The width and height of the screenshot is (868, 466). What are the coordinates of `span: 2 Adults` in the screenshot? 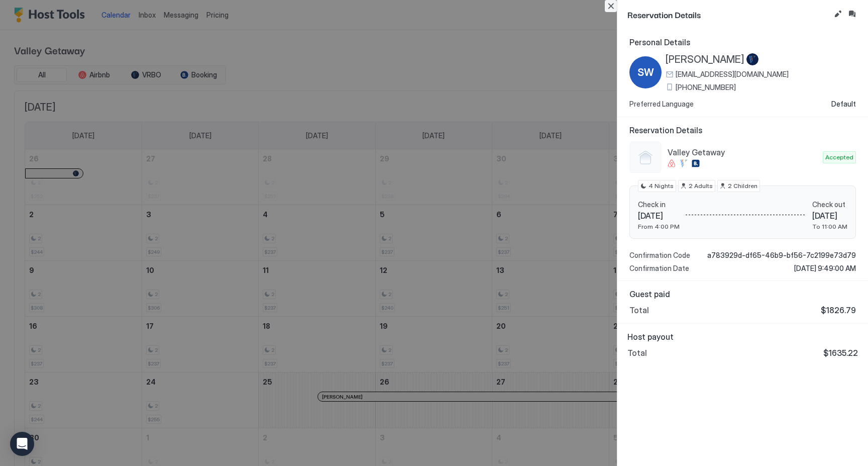 It's located at (701, 186).